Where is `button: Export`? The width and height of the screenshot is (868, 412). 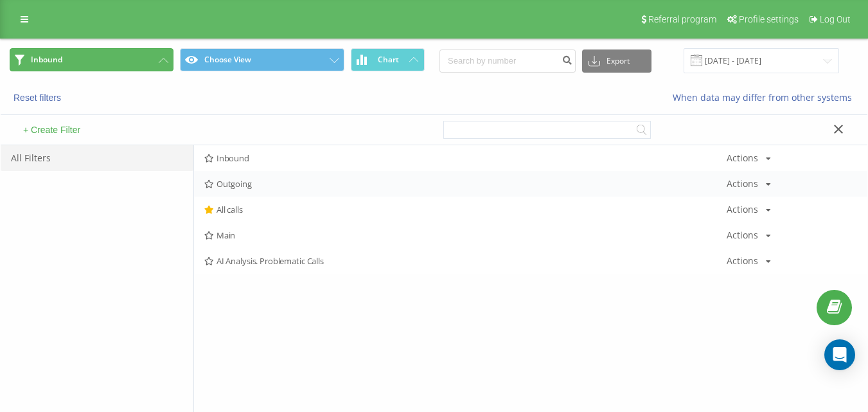 button: Export is located at coordinates (617, 61).